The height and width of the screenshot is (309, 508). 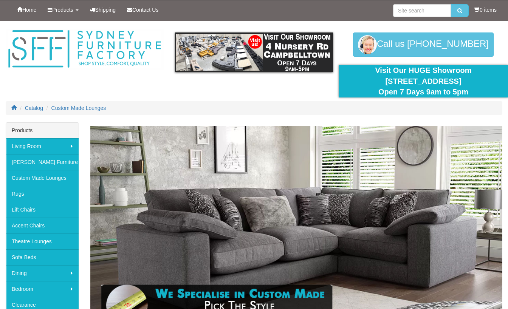 I want to click on img: showroom.gif, so click(x=254, y=52).